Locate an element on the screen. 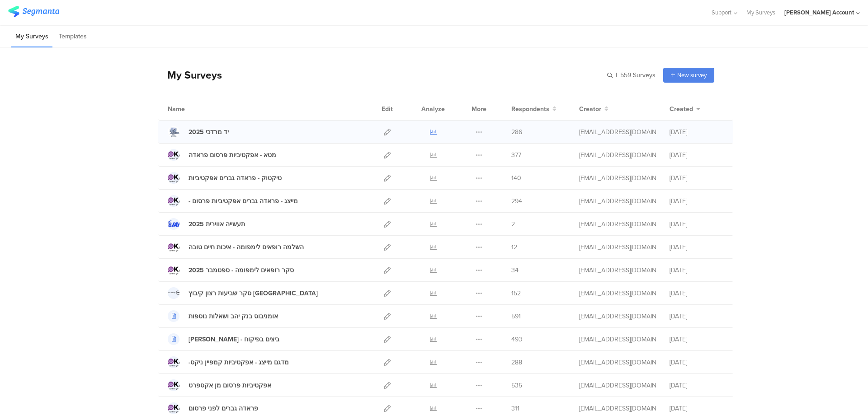 Image resolution: width=868 pixels, height=415 pixels. div: Edit is located at coordinates (387, 109).